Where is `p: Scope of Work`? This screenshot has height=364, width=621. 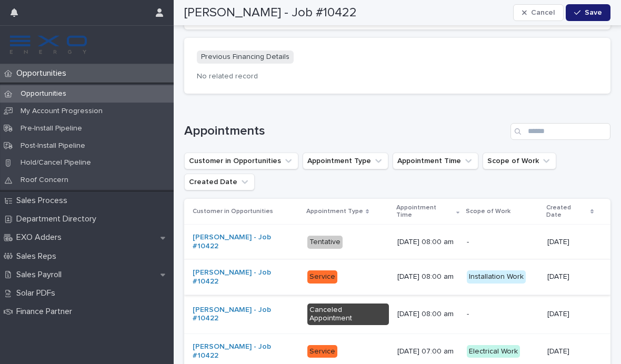
p: Scope of Work is located at coordinates (488, 212).